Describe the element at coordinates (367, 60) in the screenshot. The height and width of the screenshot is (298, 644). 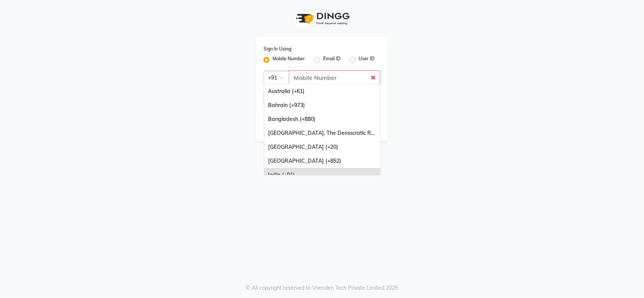
I see `label: User ID` at that location.